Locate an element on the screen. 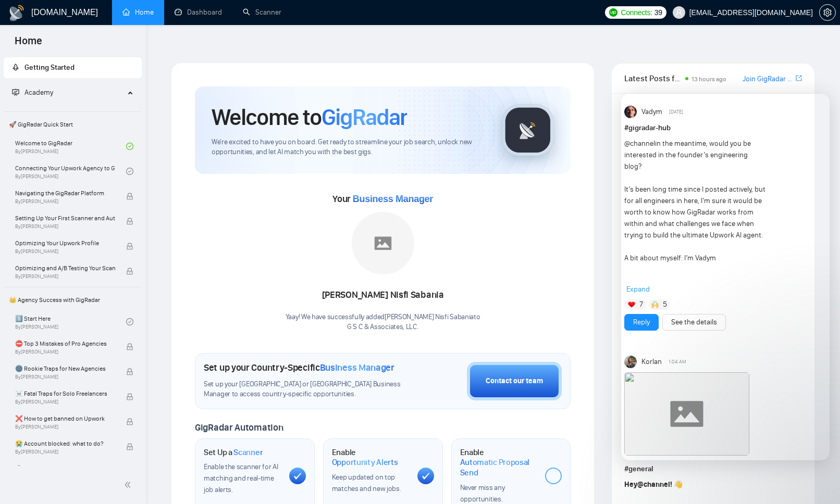 The image size is (840, 504). span: Scanner is located at coordinates (248, 453).